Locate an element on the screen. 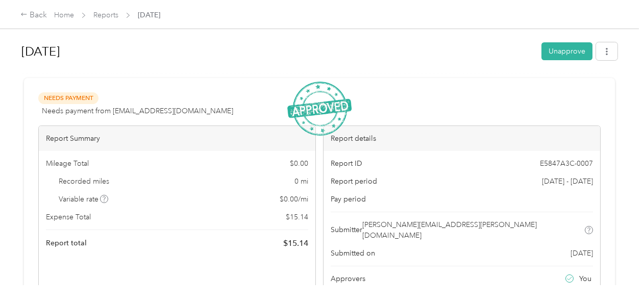 The height and width of the screenshot is (303, 644). span: Pay period is located at coordinates (348, 199).